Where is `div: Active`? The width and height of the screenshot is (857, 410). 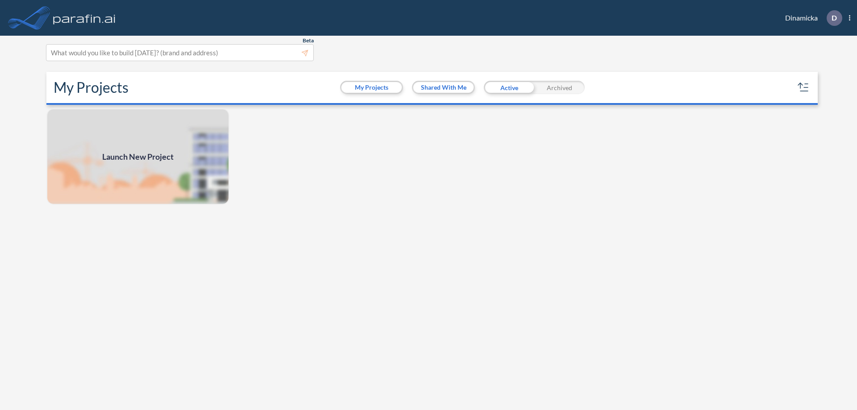
div: Active is located at coordinates (509, 88).